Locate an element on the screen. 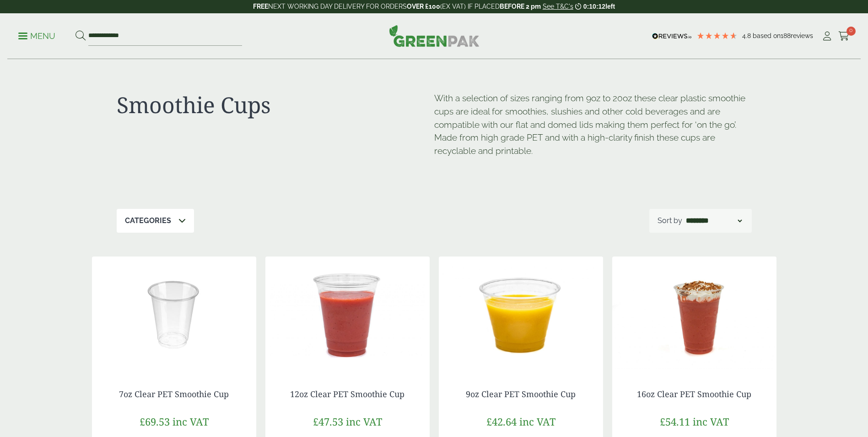  a: 9oz Clear PET Smoothie Cup is located at coordinates (521, 394).